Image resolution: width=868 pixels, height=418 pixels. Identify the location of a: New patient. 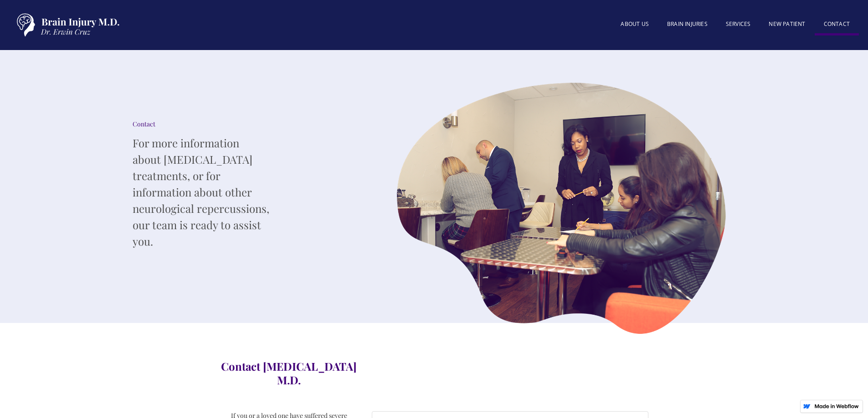
(786, 24).